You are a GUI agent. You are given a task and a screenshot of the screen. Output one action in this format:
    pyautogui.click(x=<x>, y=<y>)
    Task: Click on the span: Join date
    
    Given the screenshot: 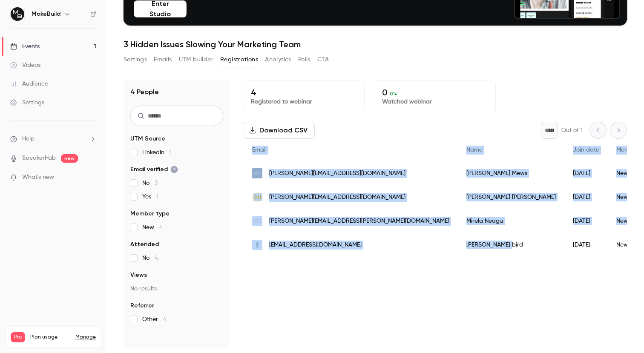 What is the action you would take?
    pyautogui.click(x=586, y=150)
    